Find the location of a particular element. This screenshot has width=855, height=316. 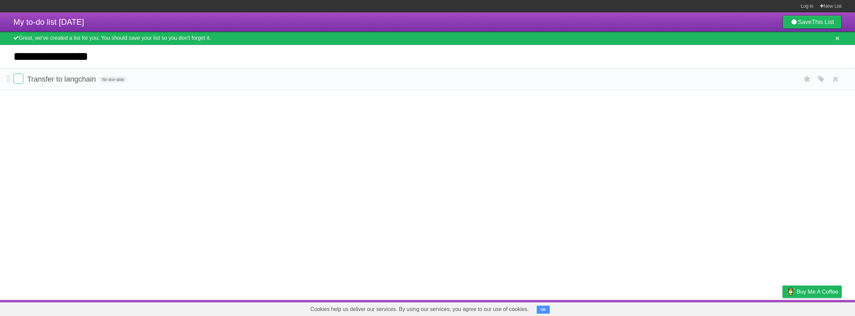

img: Buy me a coffee is located at coordinates (790, 291).